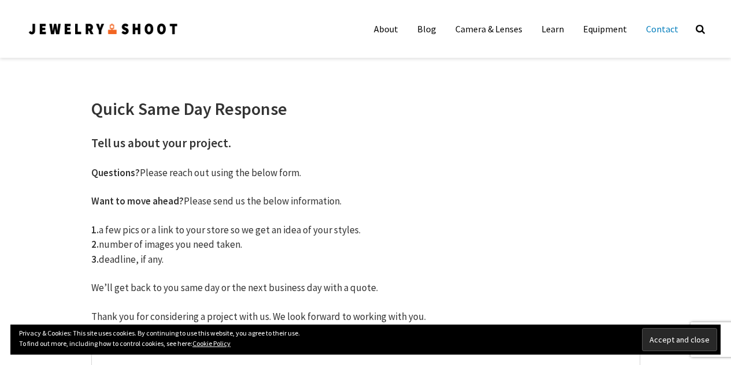 This screenshot has height=365, width=731. I want to click on p: Thank you for considering a project with us. We look forward to working with you., so click(366, 317).